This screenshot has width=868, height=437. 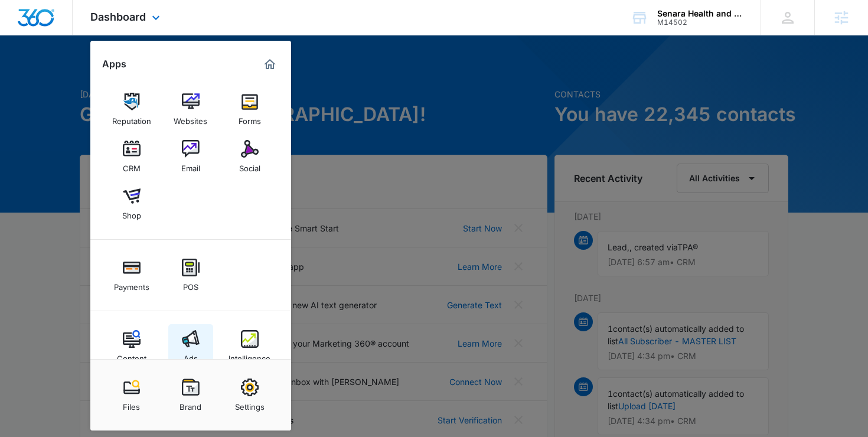 I want to click on div: account name, so click(x=700, y=13).